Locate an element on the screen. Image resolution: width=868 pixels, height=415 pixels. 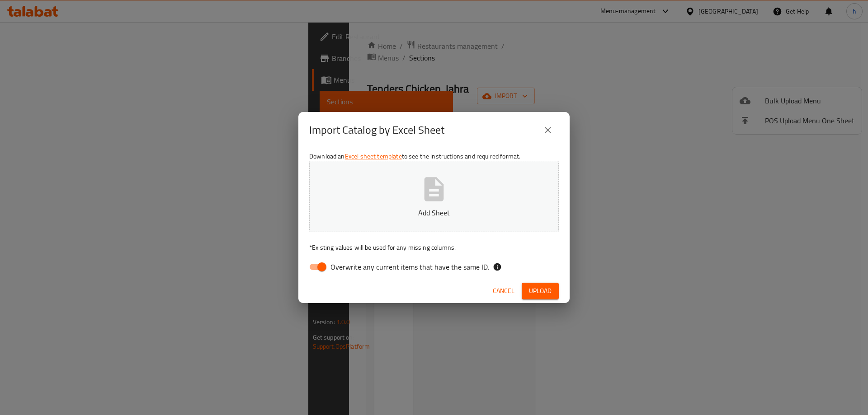
span: Overwrite any current items that have the same ID. is located at coordinates (409, 267).